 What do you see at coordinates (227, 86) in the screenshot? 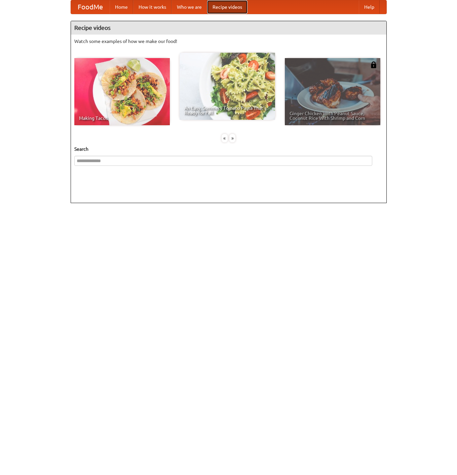
I see `a: An Easy, Summery Tomato Pasta That's Ready for Fall` at bounding box center [227, 86].